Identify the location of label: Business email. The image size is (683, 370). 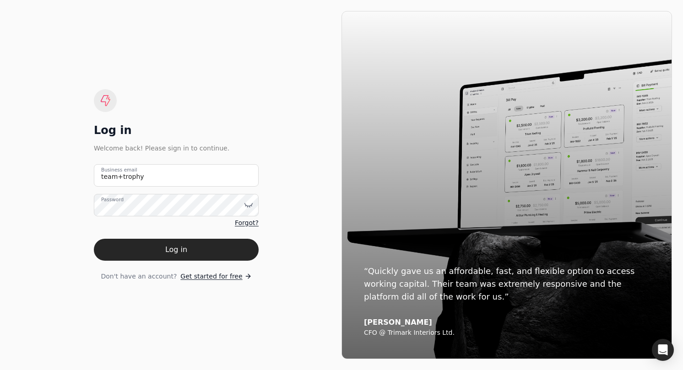
(119, 170).